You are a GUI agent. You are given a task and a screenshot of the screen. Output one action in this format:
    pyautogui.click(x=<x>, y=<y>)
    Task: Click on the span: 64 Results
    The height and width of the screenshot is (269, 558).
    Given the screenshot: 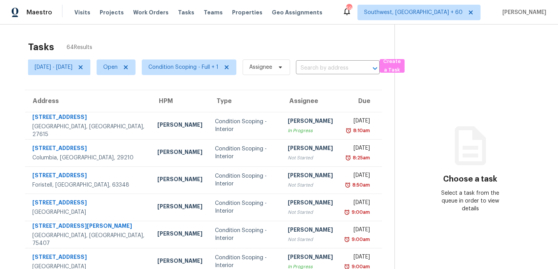 What is the action you would take?
    pyautogui.click(x=79, y=48)
    